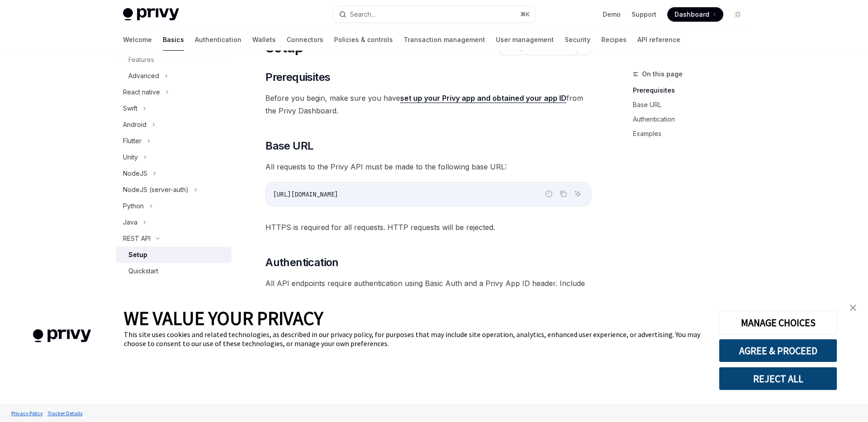 This screenshot has height=422, width=868. I want to click on div: NodeJS (server-auth), so click(156, 190).